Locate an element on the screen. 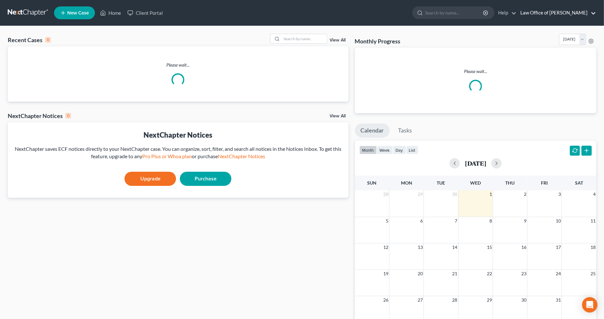 The image size is (604, 319). span: 12 is located at coordinates (386, 247).